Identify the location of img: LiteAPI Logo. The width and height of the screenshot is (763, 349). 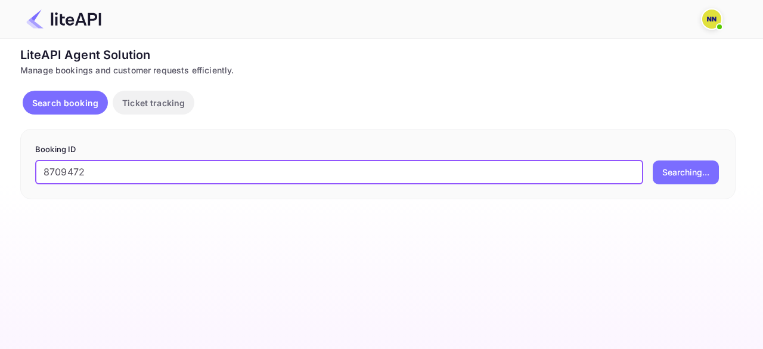
(64, 19).